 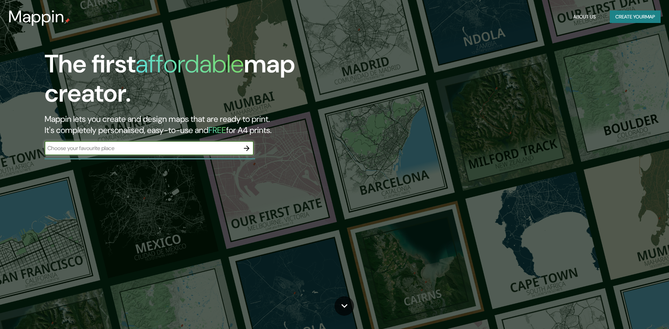 I want to click on h5: FREE, so click(x=217, y=130).